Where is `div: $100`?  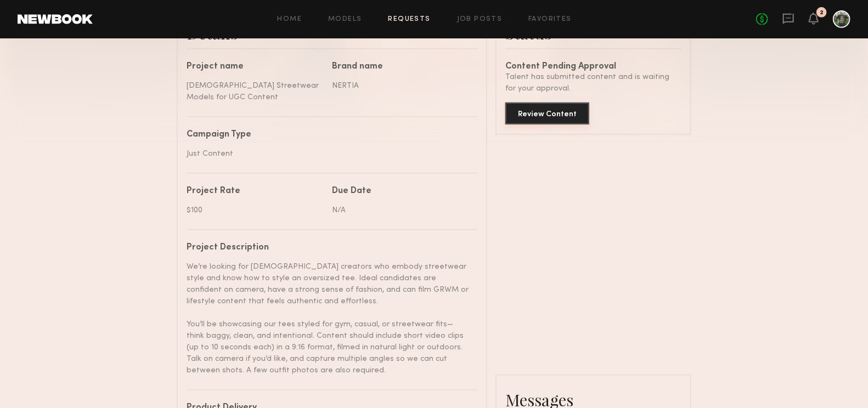 div: $100 is located at coordinates (255, 210).